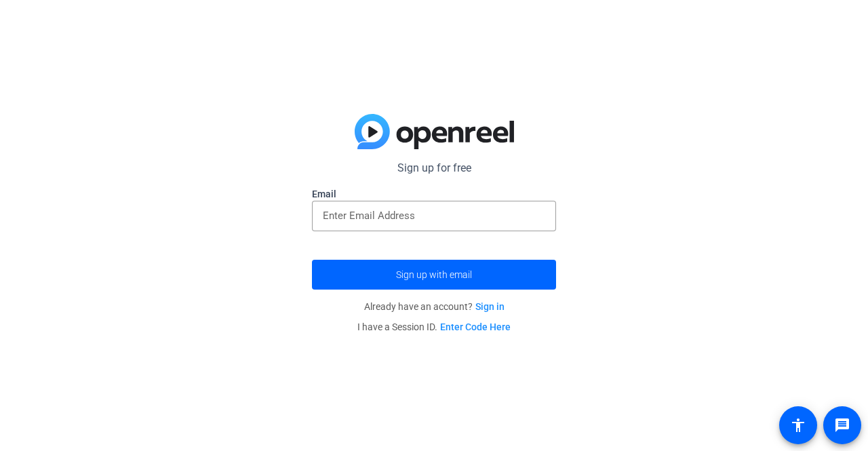 Image resolution: width=868 pixels, height=451 pixels. I want to click on input: Enter Email Address, so click(434, 215).